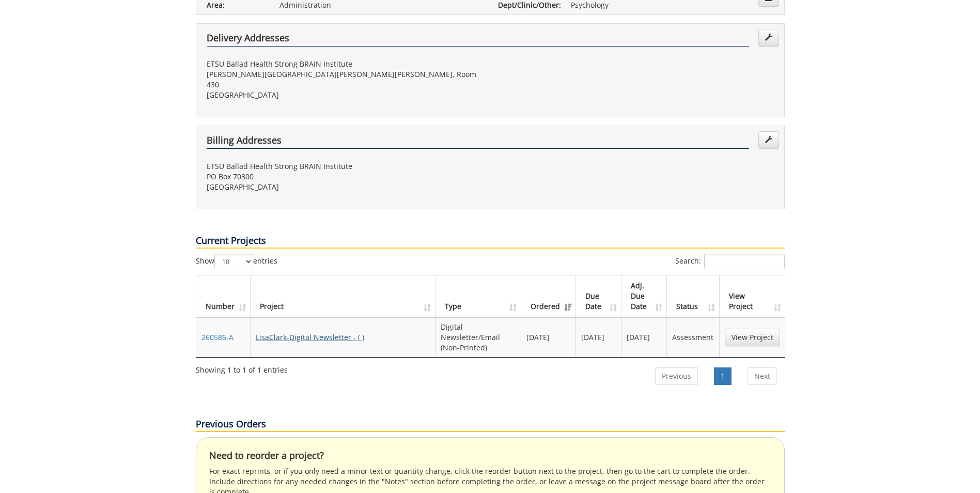  What do you see at coordinates (549, 296) in the screenshot?
I see `th: Ordered: activate to sort column ascending` at bounding box center [549, 296].